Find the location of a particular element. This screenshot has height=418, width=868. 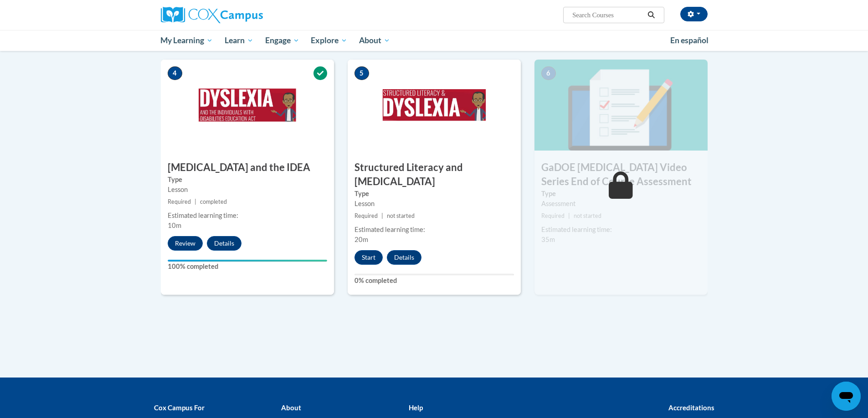

div: Main menu is located at coordinates (434, 40).